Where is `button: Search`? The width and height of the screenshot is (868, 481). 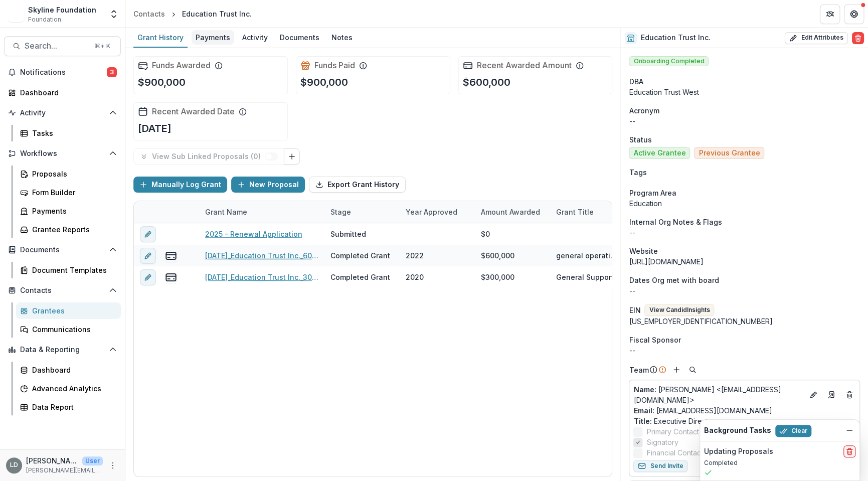 button: Search is located at coordinates (692, 369).